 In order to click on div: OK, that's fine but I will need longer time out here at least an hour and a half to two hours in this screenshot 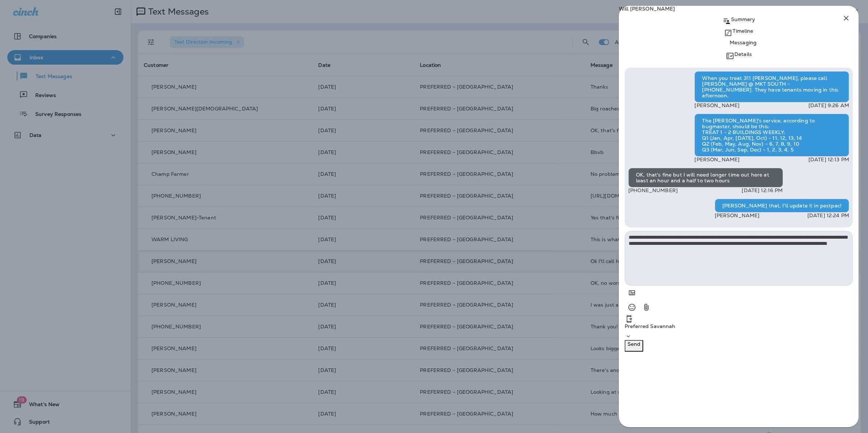, I will do `click(706, 178)`.